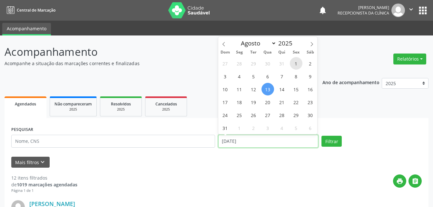 The width and height of the screenshot is (433, 207). Describe the element at coordinates (351, 82) in the screenshot. I see `p: Ano de acompanhamento` at that location.